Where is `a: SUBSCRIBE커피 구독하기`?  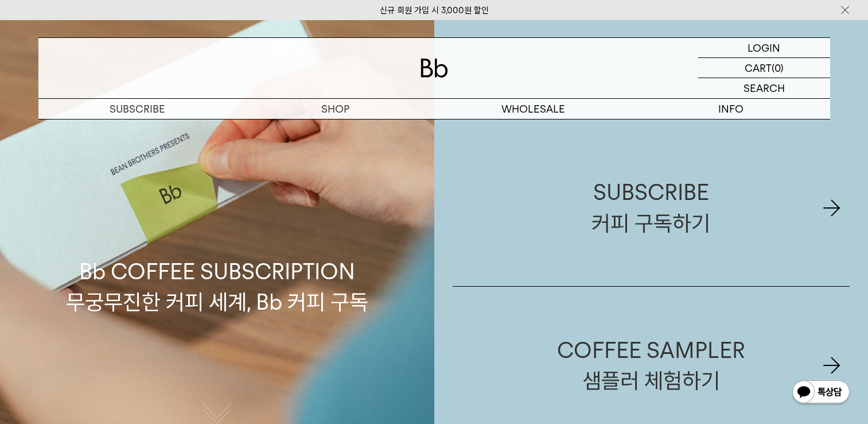
a: SUBSCRIBE커피 구독하기 is located at coordinates (652, 207).